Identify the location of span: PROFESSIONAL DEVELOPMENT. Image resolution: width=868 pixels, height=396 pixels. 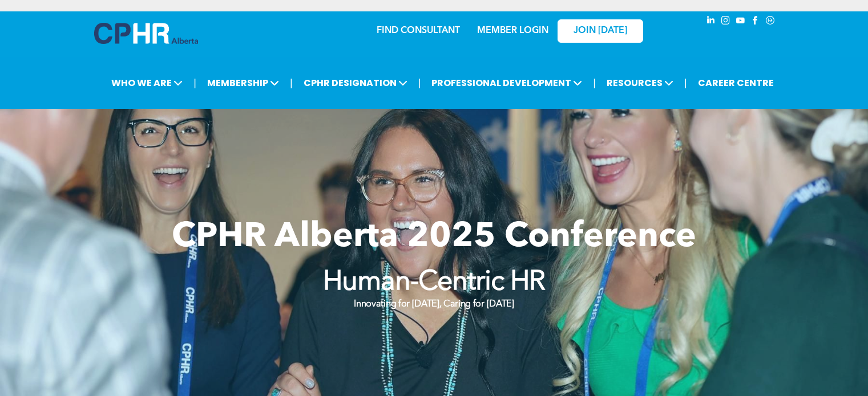
(507, 83).